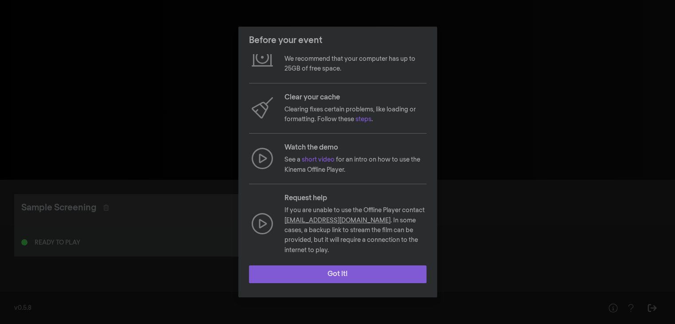 The height and width of the screenshot is (324, 675). What do you see at coordinates (356, 230) in the screenshot?
I see `p: If you are unable to use the Offline Player contact . In some cases, a backup link to stream the ...` at bounding box center [356, 230].